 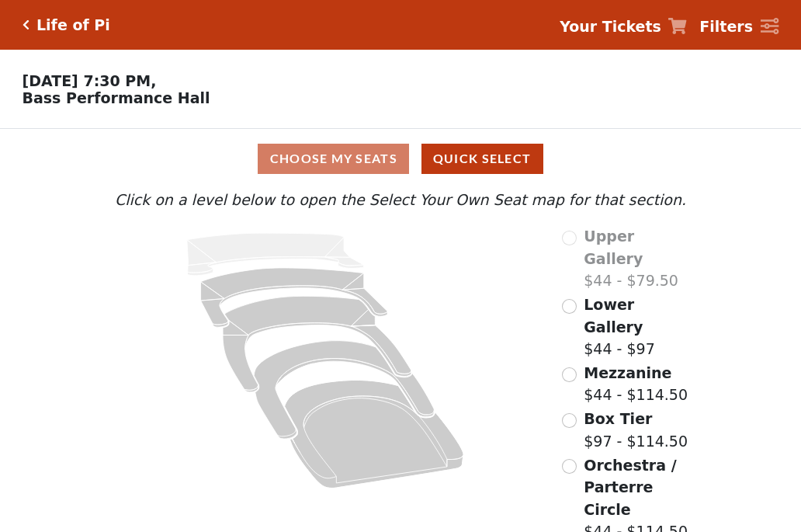 What do you see at coordinates (739, 27) in the screenshot?
I see `a: Filters` at bounding box center [739, 27].